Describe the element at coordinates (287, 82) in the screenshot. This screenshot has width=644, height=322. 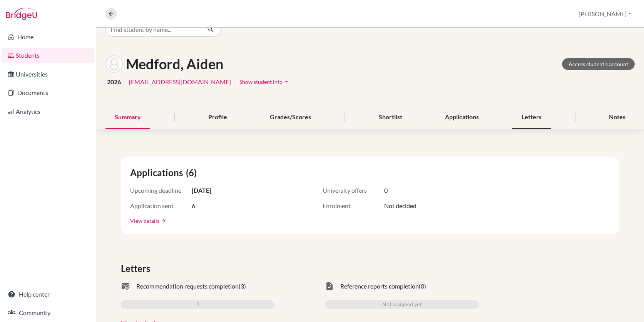
I see `i: arrow_drop_down` at that location.